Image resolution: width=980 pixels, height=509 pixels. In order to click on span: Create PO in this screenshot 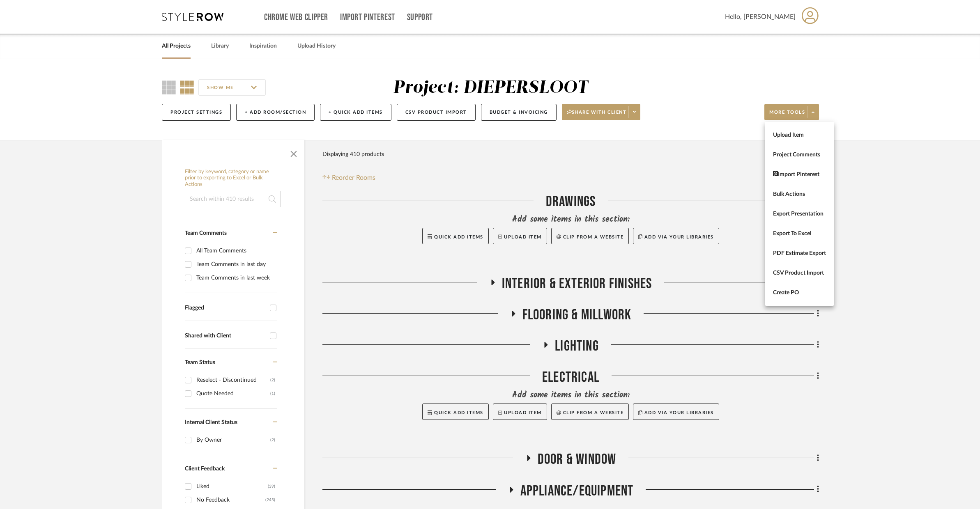, I will do `click(799, 293)`.